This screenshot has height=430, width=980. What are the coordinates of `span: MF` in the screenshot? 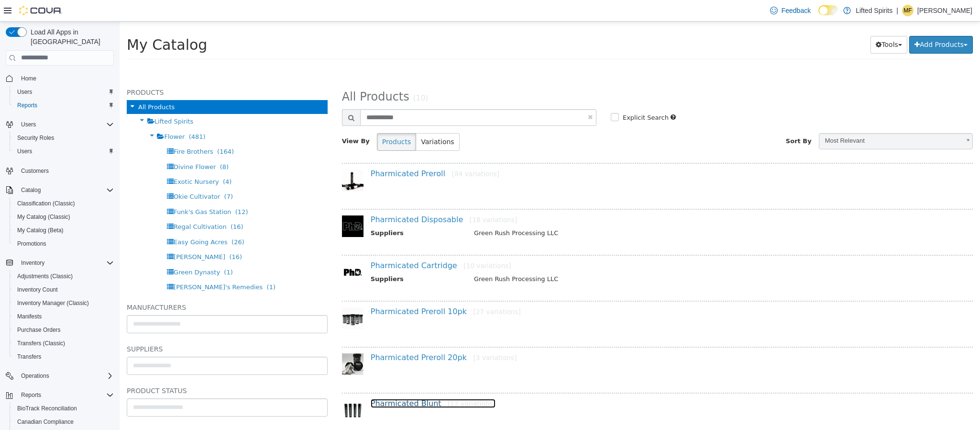 It's located at (907, 11).